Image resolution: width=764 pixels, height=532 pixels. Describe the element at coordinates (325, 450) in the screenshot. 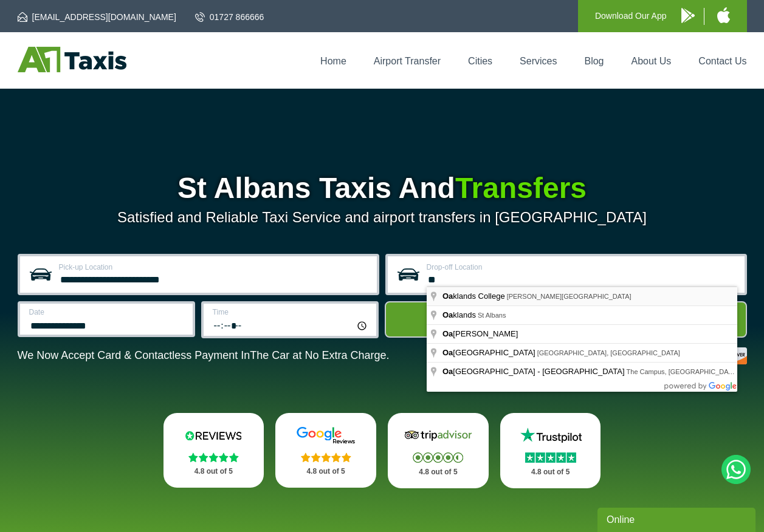

I see `a: Google Stars 4.8 out of 5` at that location.